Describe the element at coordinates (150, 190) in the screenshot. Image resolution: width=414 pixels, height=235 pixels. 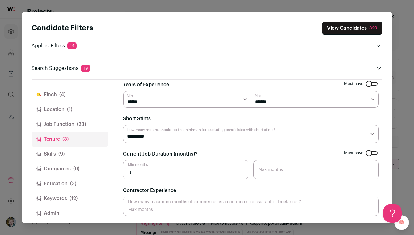
I see `label: Contractor Experience` at that location.